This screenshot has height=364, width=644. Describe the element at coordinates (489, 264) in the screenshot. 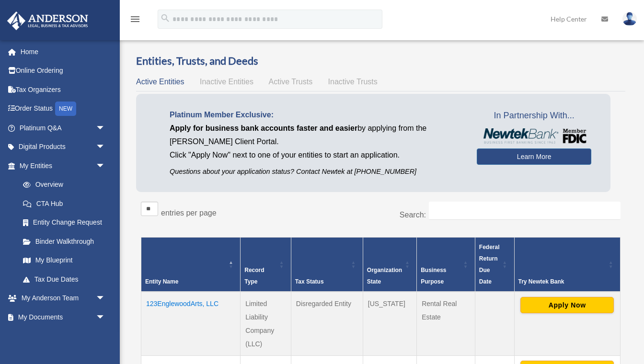

I see `span: Federal Return Due Date` at that location.